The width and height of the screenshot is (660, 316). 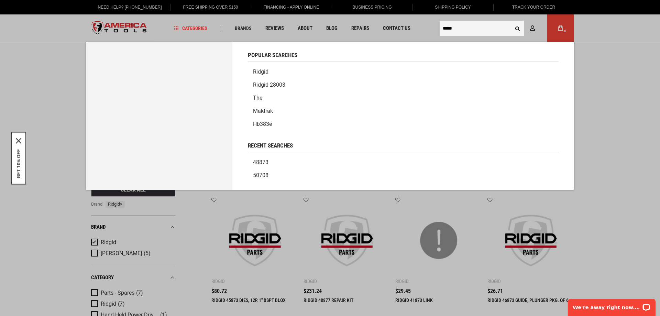 I want to click on span: Categories, so click(x=191, y=28).